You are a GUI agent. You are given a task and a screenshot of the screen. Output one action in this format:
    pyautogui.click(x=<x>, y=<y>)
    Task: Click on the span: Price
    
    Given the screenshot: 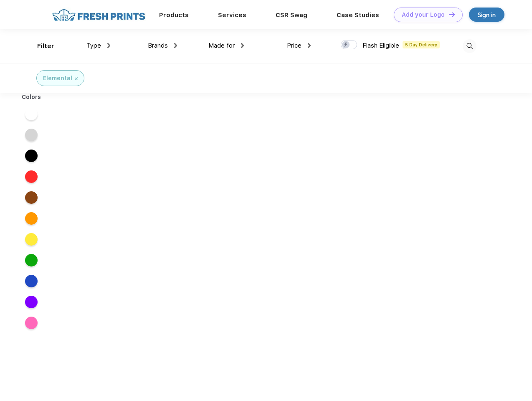 What is the action you would take?
    pyautogui.click(x=294, y=45)
    